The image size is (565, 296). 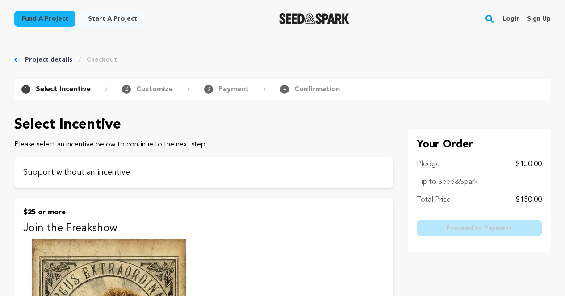 I want to click on a: Seed&Spark Homepage, so click(x=314, y=19).